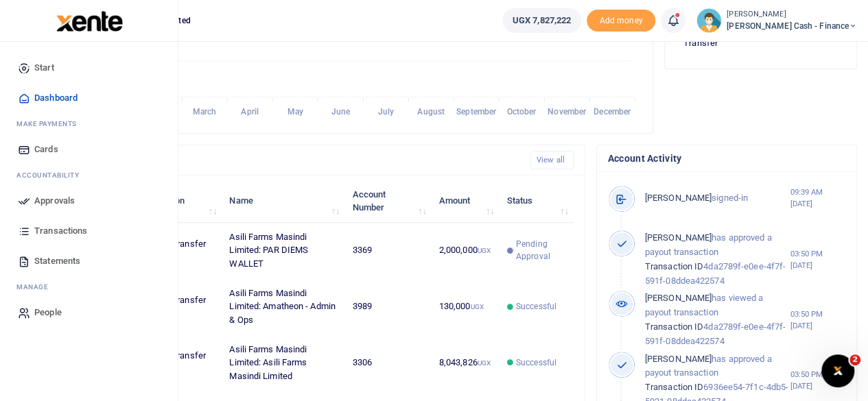 The width and height of the screenshot is (868, 401). What do you see at coordinates (88, 20) in the screenshot?
I see `a: logo-small logo-large logo-large` at bounding box center [88, 20].